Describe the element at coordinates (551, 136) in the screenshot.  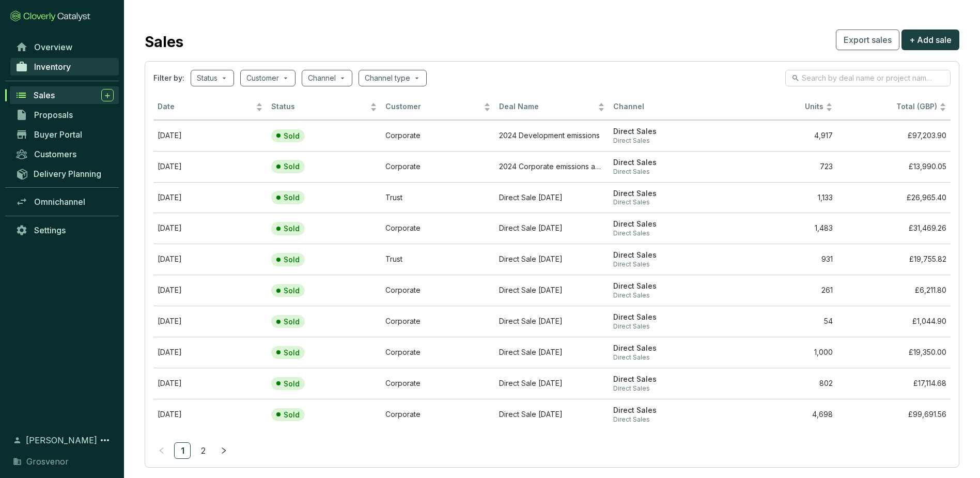
I see `td: 2024 Development emissions` at that location.